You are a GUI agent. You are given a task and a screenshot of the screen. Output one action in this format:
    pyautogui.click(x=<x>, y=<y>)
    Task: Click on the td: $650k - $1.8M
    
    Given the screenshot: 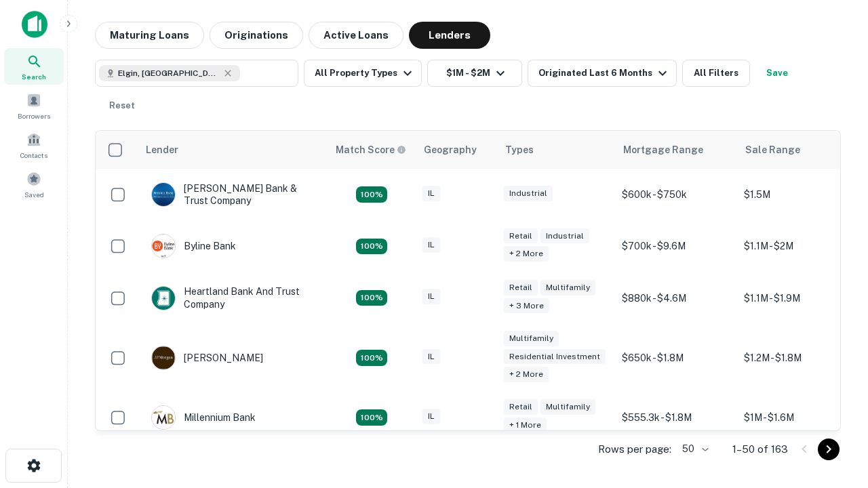 What is the action you would take?
    pyautogui.click(x=676, y=358)
    